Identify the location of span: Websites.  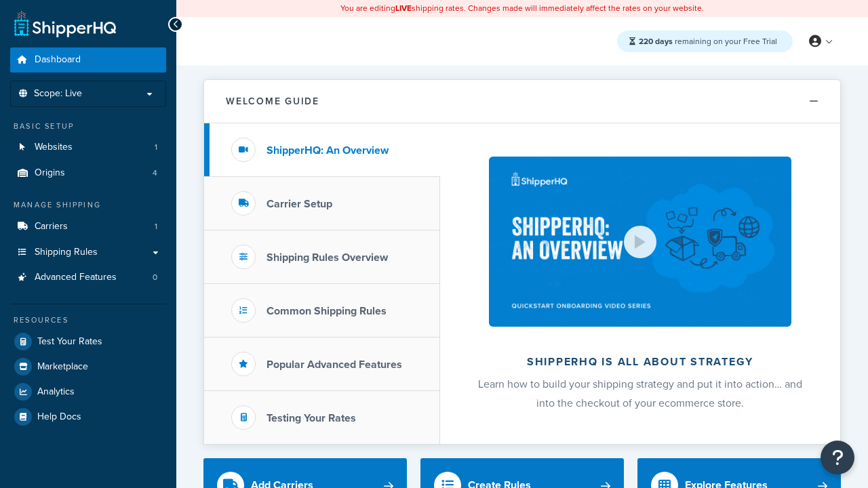
(53, 147).